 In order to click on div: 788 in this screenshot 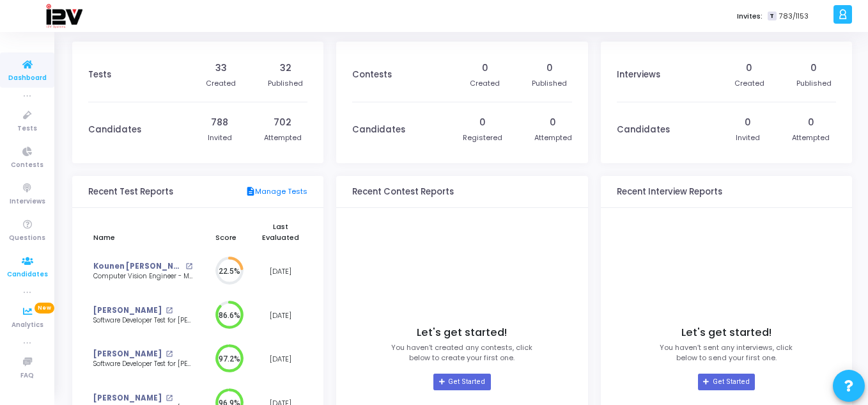, I will do `click(219, 122)`.